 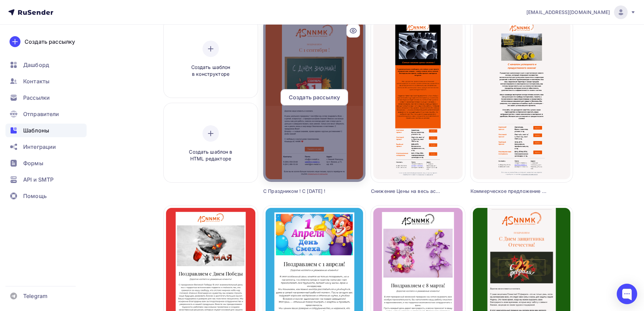 What do you see at coordinates (46, 82) in the screenshot?
I see `a: Контакты` at bounding box center [46, 82].